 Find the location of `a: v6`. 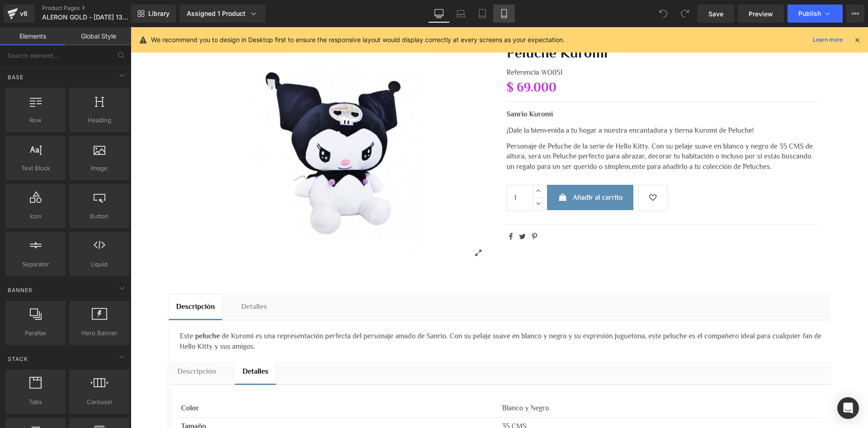

a: v6 is located at coordinates (19, 14).